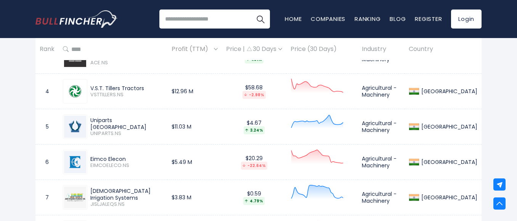 This screenshot has height=221, width=517. Describe the element at coordinates (428, 19) in the screenshot. I see `a: Register` at that location.